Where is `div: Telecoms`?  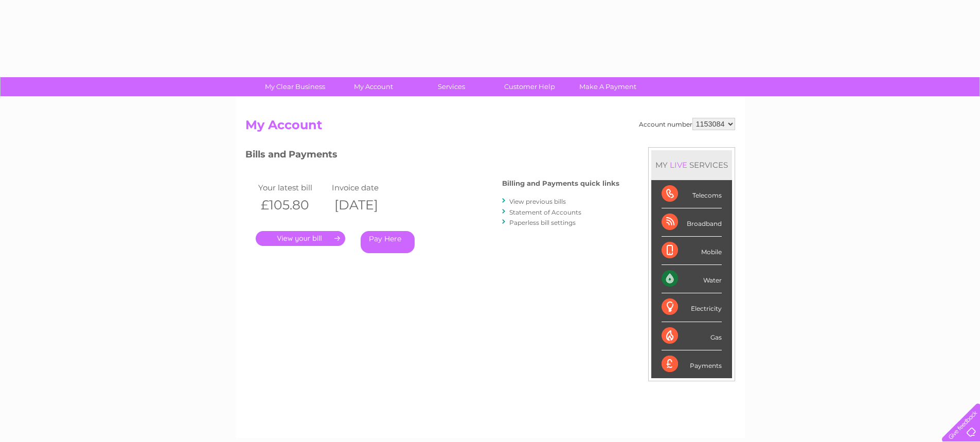
div: Telecoms is located at coordinates (691, 194).